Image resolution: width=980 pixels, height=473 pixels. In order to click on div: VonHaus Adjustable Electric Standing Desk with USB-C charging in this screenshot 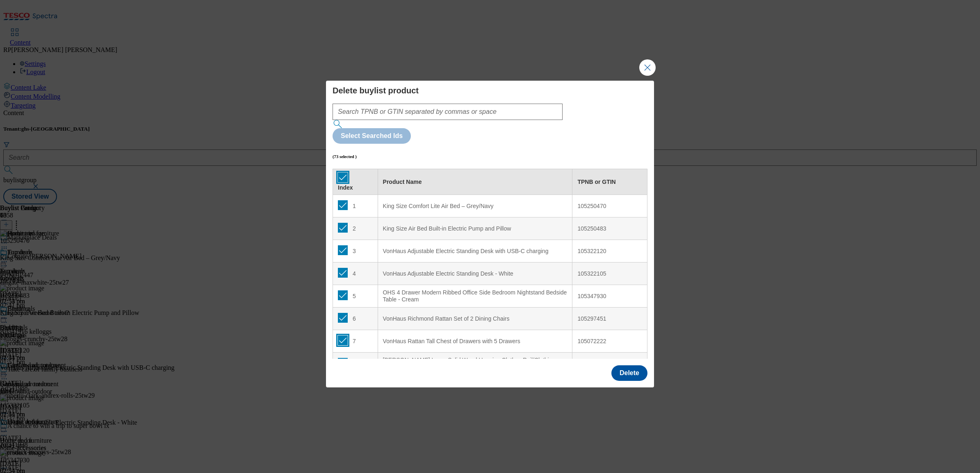, I will do `click(475, 251)`.